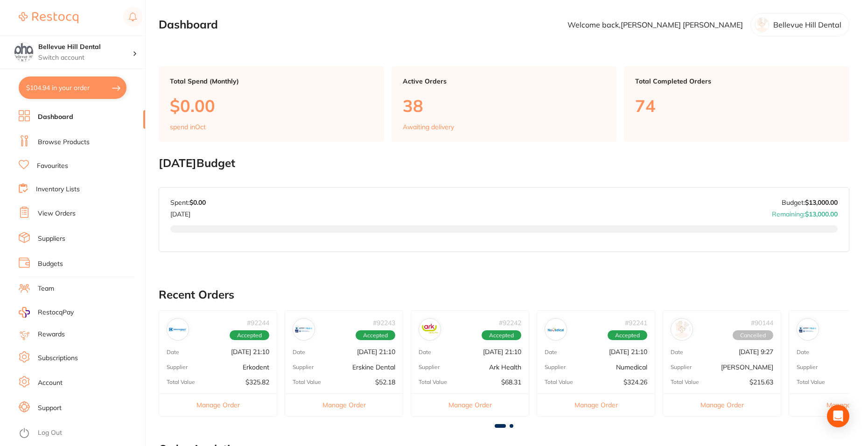 This screenshot has width=868, height=446. What do you see at coordinates (24, 312) in the screenshot?
I see `img: RestocqPay` at bounding box center [24, 312].